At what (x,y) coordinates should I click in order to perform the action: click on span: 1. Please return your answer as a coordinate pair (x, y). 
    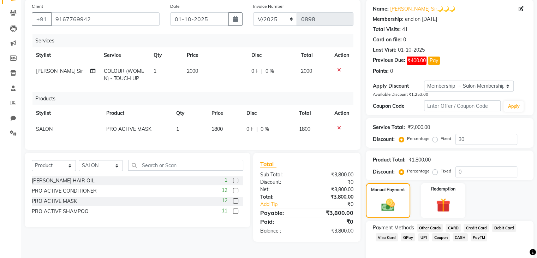
    Looking at the image, I should click on (226, 180).